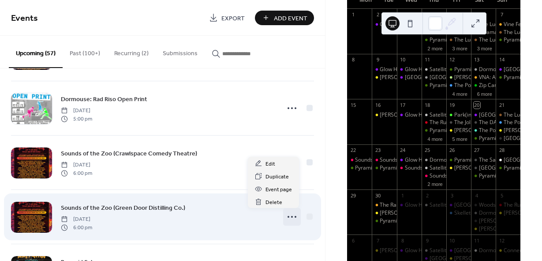  Describe the element at coordinates (129, 153) in the screenshot. I see `a: Sounds of the Zoo (Crawlspace Comedy Theatre)` at that location.